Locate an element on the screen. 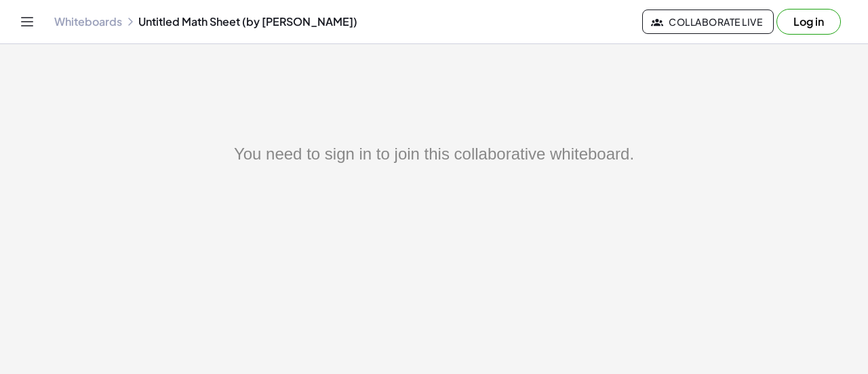 The image size is (868, 374). button: Toggle navigation is located at coordinates (27, 22).